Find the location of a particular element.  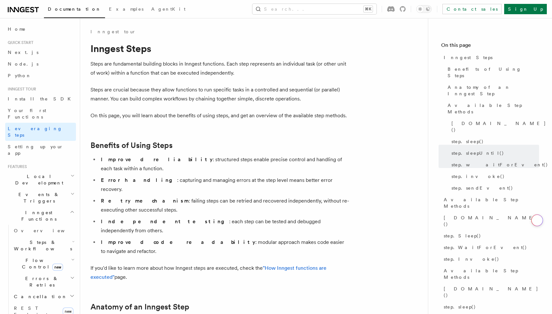

a: Your first Functions is located at coordinates (40, 114).